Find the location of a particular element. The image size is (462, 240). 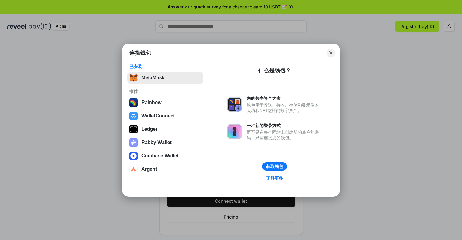

h1: 连接钱包 is located at coordinates (140, 53).